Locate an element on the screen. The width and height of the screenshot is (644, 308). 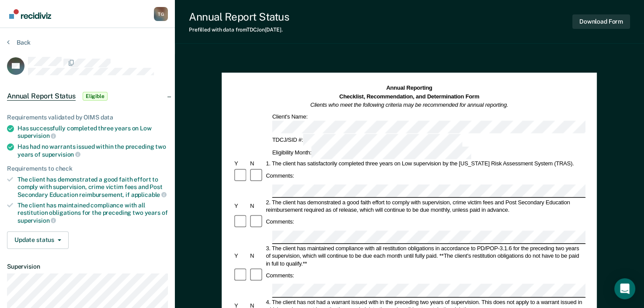
div: Requirements to check is located at coordinates (88, 168).